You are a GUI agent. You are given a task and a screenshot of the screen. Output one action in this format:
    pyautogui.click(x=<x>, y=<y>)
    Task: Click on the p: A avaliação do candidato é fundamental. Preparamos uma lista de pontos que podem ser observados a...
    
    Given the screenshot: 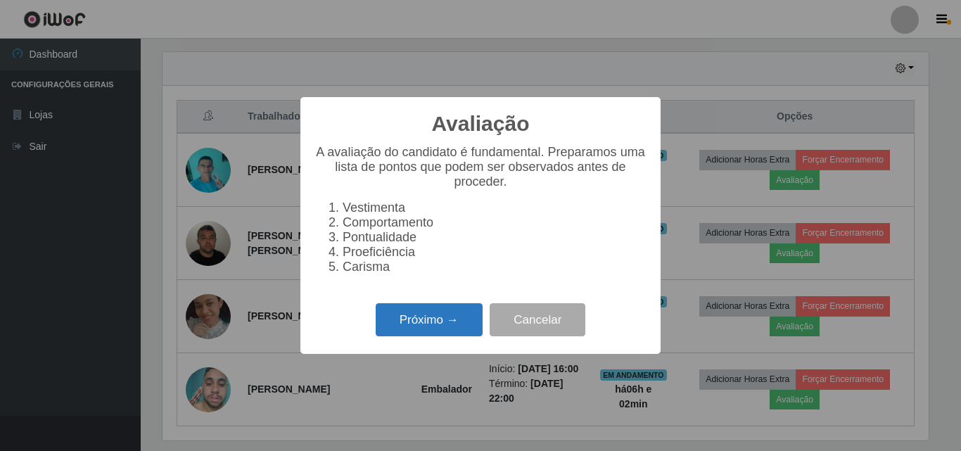 What is the action you would take?
    pyautogui.click(x=481, y=167)
    